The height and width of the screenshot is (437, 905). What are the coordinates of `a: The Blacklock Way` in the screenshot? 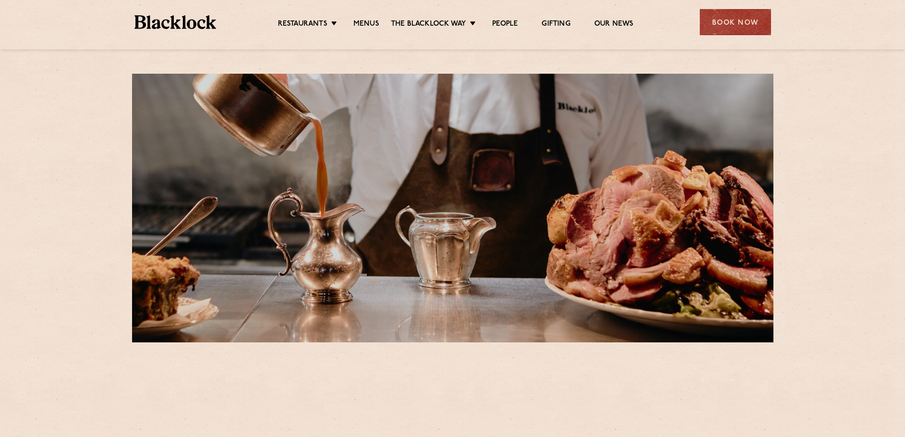 It's located at (428, 25).